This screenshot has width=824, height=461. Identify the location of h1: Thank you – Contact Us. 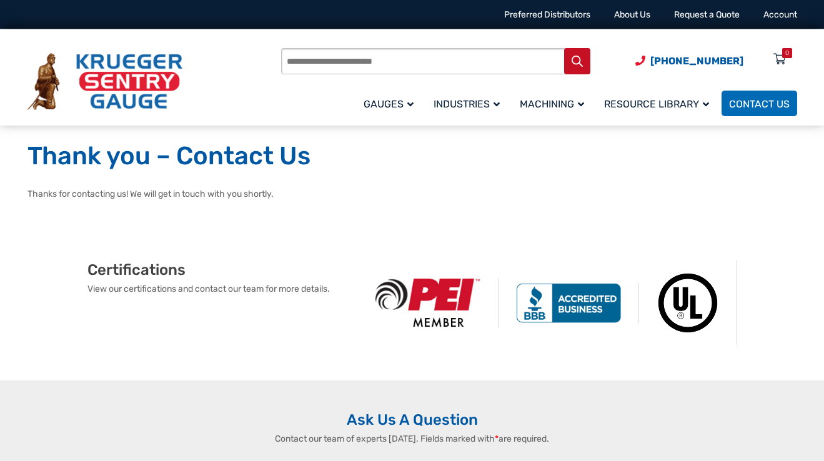
(412, 156).